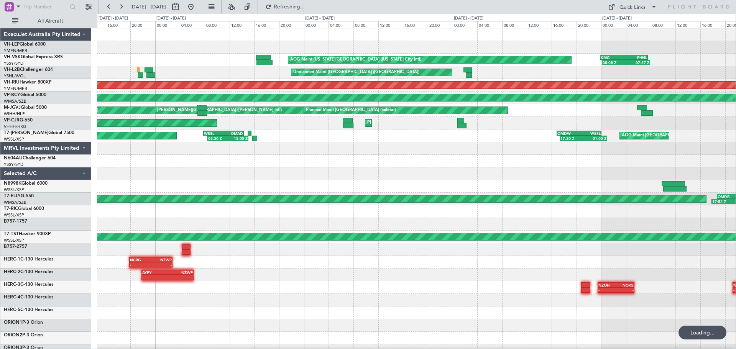 The width and height of the screenshot is (736, 349). I want to click on span: Refreshing..., so click(289, 7).